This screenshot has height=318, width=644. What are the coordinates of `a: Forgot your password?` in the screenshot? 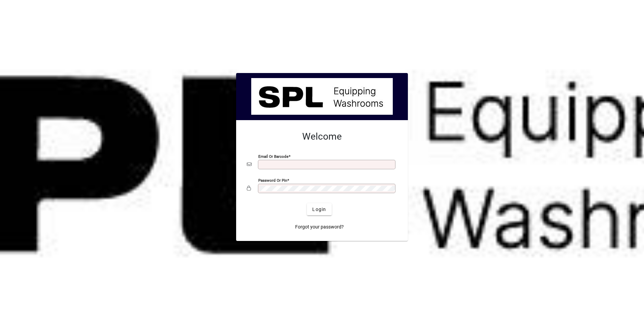 It's located at (320, 226).